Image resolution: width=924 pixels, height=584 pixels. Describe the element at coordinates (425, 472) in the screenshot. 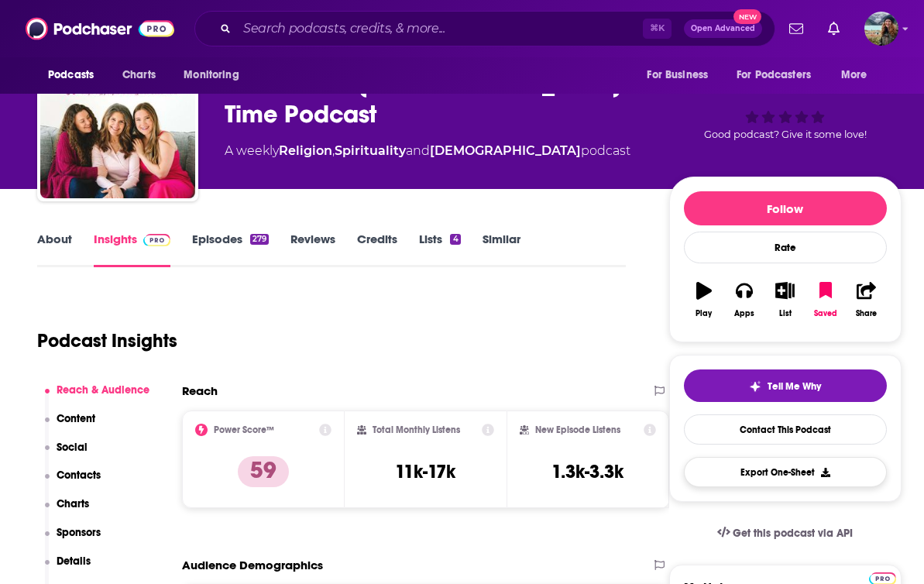

I see `h3: 11k-17k` at that location.